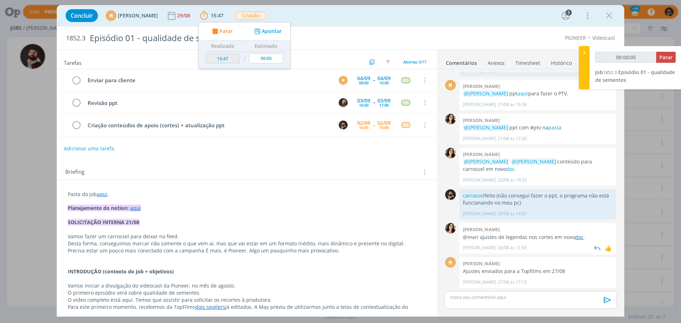  What do you see at coordinates (635, 76) in the screenshot?
I see `a: Job1852.3Episódio 01 - qualidade de sementes` at bounding box center [635, 76].